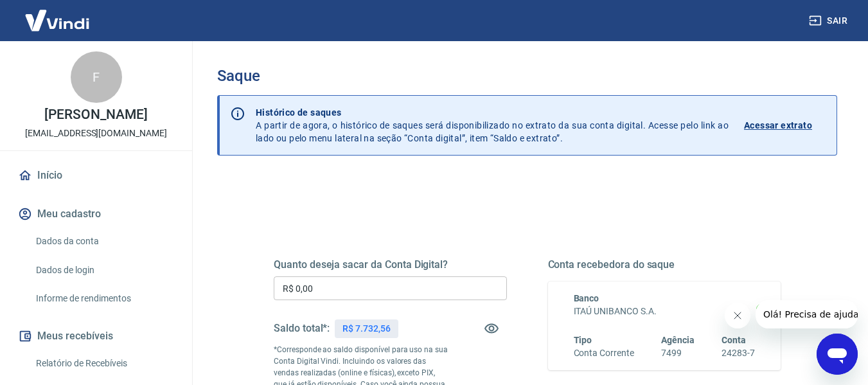  Describe the element at coordinates (390, 265) in the screenshot. I see `h5: Quanto deseja sacar da Conta Digital?` at that location.